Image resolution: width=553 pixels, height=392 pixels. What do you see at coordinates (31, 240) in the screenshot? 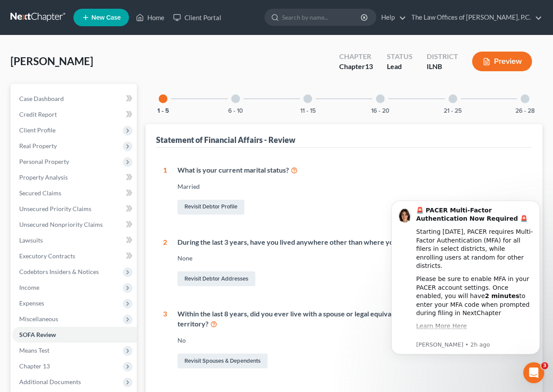
I see `span: Lawsuits` at bounding box center [31, 240].